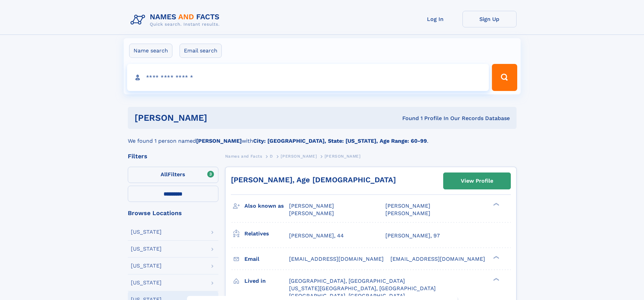 The width and height of the screenshot is (644, 300). Describe the element at coordinates (322, 137) in the screenshot. I see `div: We found 1 person named with .` at that location.